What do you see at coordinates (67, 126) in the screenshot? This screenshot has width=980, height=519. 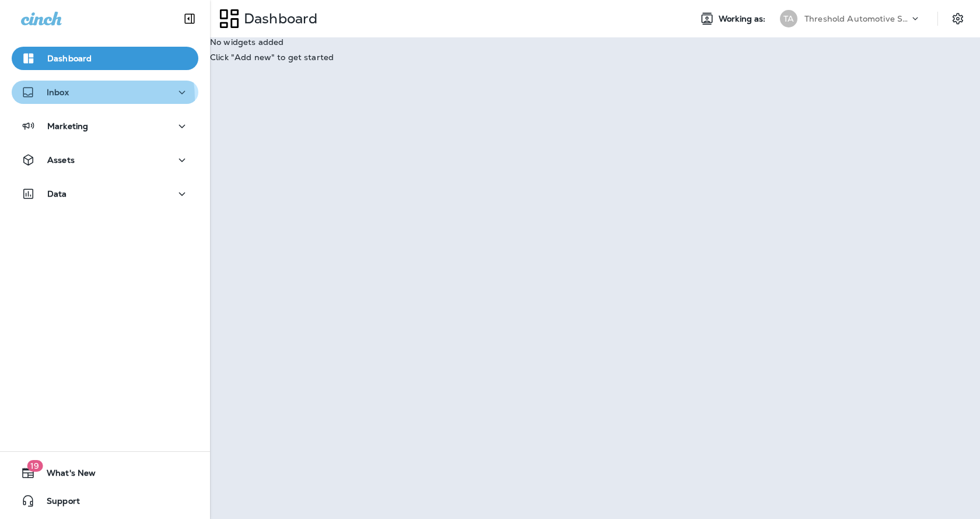 I see `p: Marketing` at bounding box center [67, 126].